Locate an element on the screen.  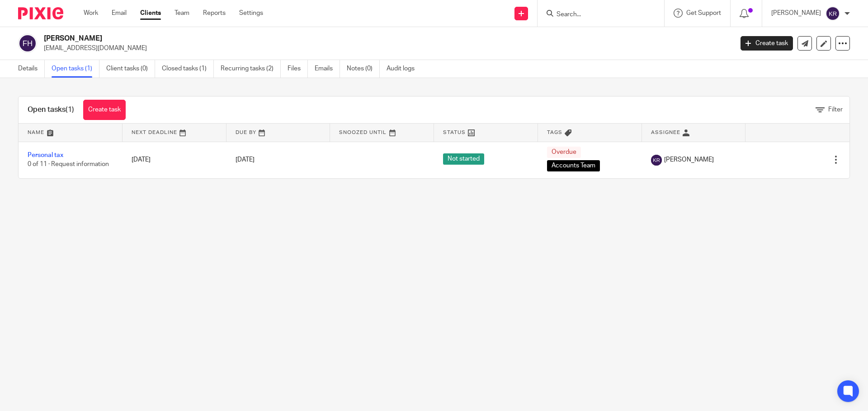
a: Settings is located at coordinates (251, 13).